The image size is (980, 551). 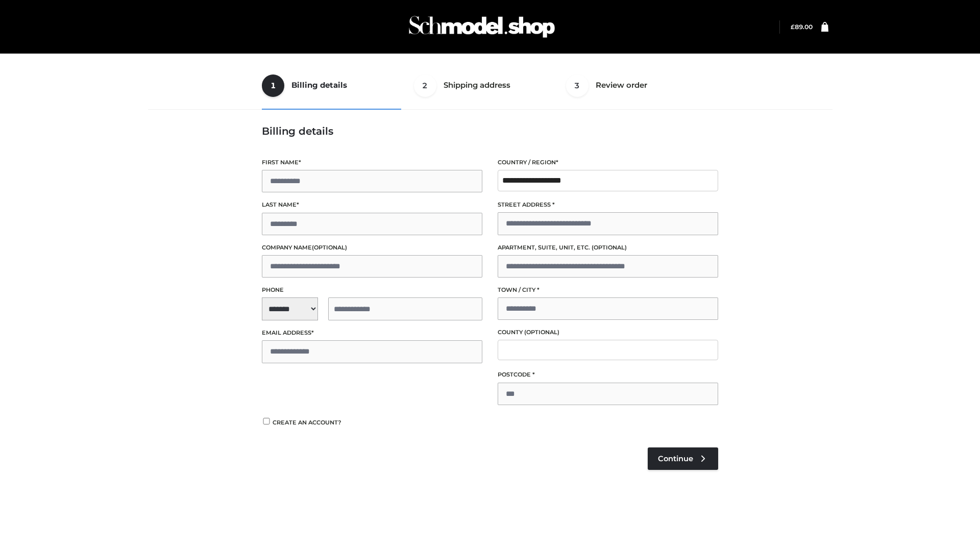 I want to click on label: County, so click(x=608, y=332).